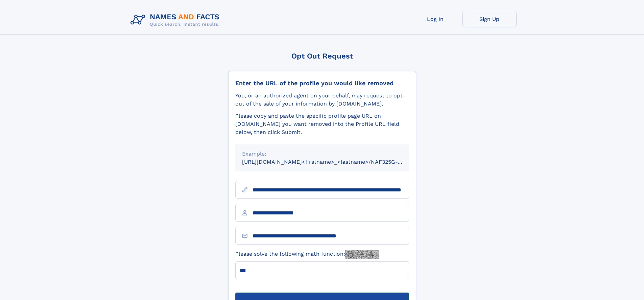 This screenshot has height=300, width=644. What do you see at coordinates (176, 20) in the screenshot?
I see `img: Logo Names and Facts` at bounding box center [176, 20].